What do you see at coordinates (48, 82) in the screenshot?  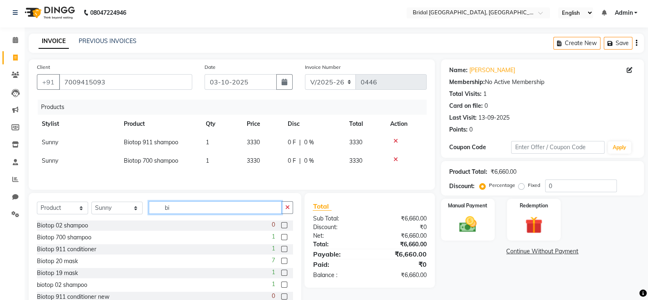 I see `button: +91` at bounding box center [48, 82].